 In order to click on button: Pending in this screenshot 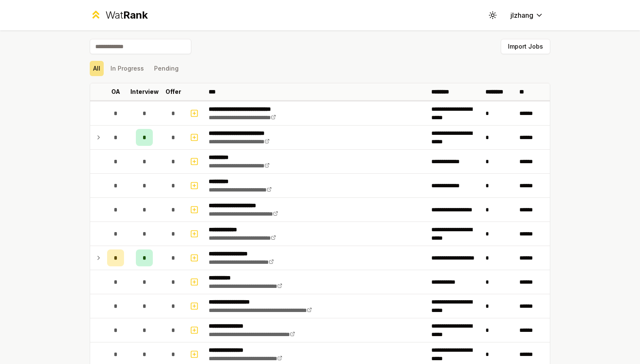, I will do `click(166, 68)`.